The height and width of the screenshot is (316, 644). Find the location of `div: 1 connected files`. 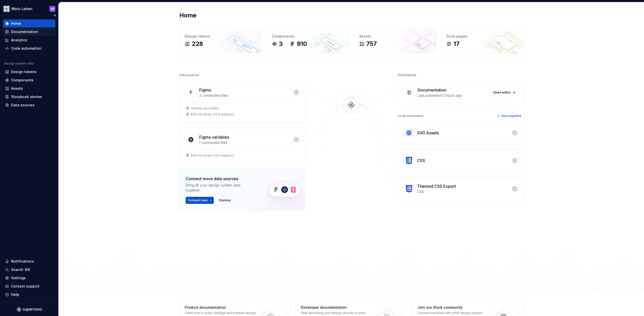

div: 1 connected files is located at coordinates (245, 142).